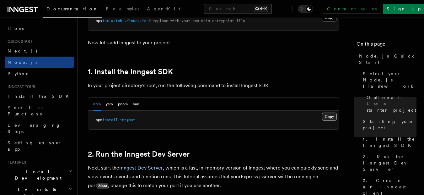 The image size is (424, 195). What do you see at coordinates (110, 120) in the screenshot?
I see `span: install` at bounding box center [110, 120].